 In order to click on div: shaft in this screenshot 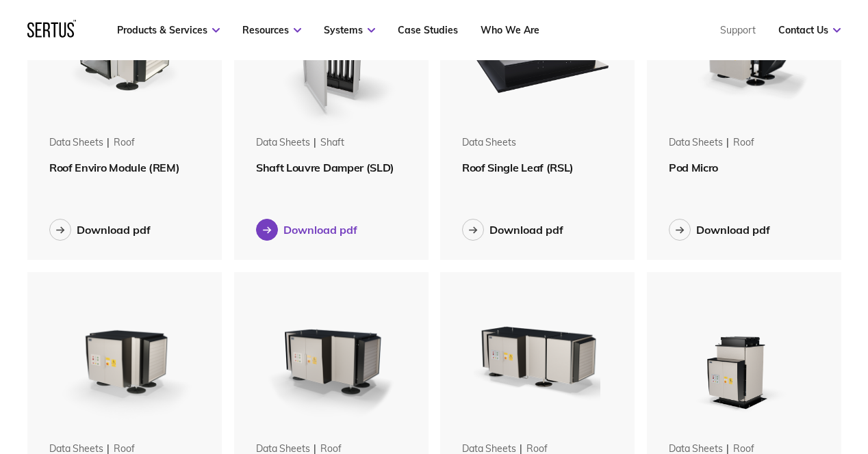, I will do `click(332, 143)`.